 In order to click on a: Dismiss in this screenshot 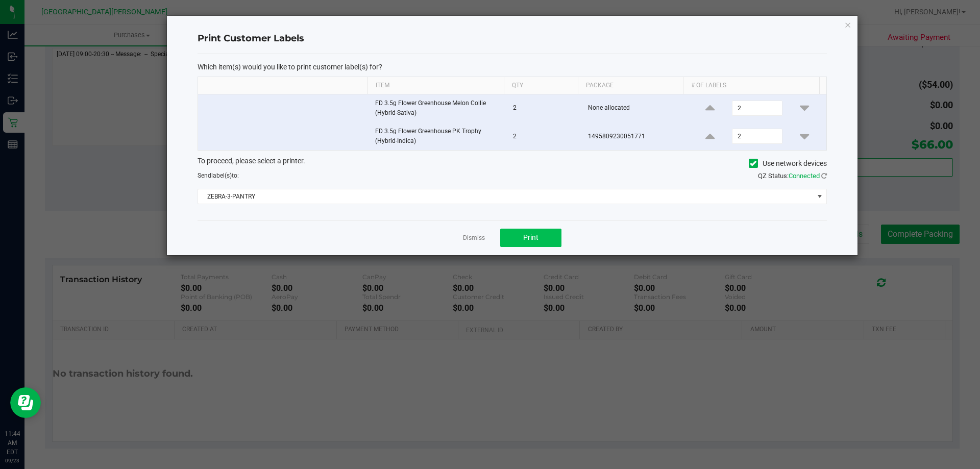, I will do `click(474, 237)`.